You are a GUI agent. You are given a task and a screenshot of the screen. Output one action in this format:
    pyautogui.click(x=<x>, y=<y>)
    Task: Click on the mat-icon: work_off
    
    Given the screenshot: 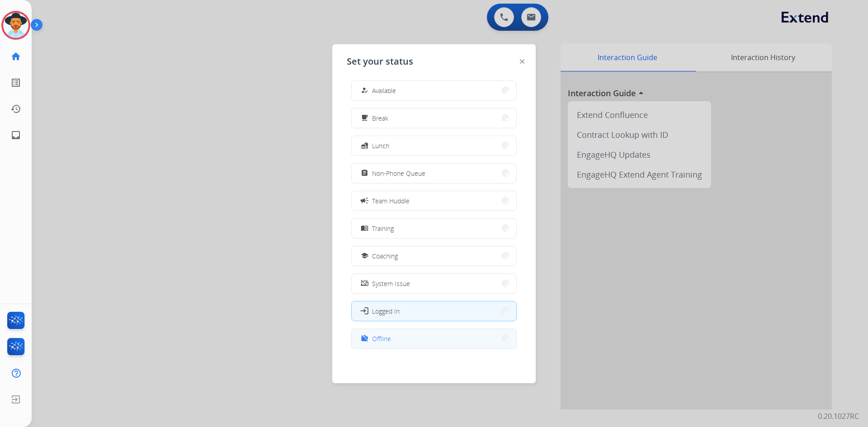 What is the action you would take?
    pyautogui.click(x=364, y=339)
    